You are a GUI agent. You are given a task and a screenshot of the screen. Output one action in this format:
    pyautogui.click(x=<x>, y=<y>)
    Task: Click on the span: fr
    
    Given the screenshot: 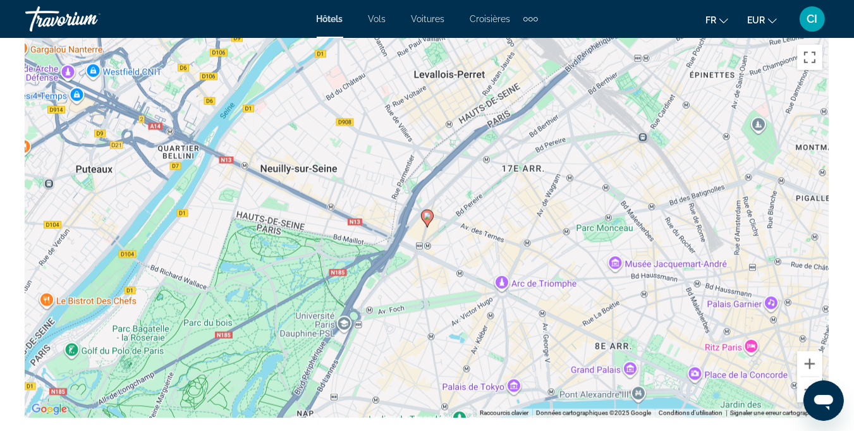 What is the action you would take?
    pyautogui.click(x=711, y=20)
    